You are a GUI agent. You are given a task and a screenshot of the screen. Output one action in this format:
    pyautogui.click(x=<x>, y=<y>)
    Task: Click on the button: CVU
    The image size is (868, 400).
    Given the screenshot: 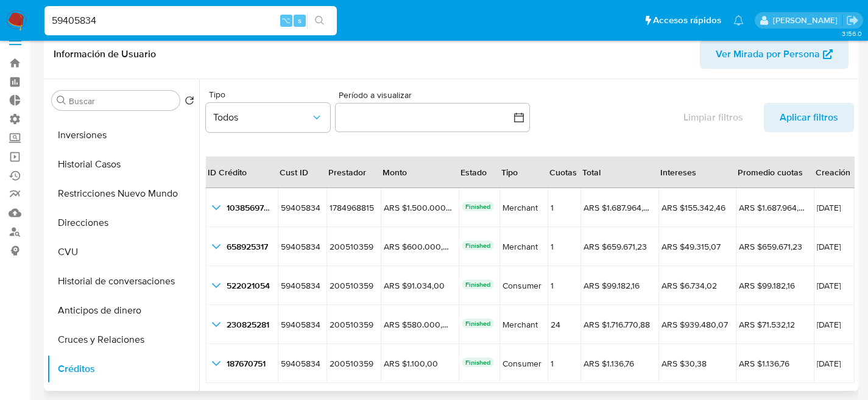 What is the action you would take?
    pyautogui.click(x=123, y=252)
    